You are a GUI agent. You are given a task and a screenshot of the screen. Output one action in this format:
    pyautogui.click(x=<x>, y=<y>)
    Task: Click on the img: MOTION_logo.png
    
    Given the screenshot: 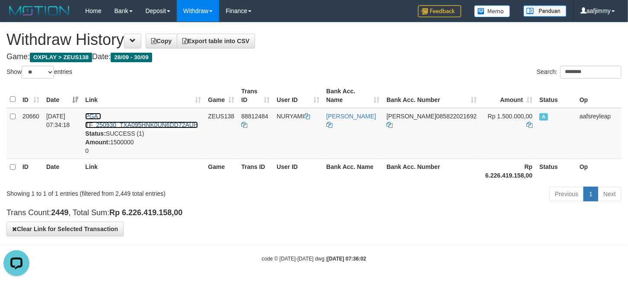 What is the action you would take?
    pyautogui.click(x=39, y=11)
    